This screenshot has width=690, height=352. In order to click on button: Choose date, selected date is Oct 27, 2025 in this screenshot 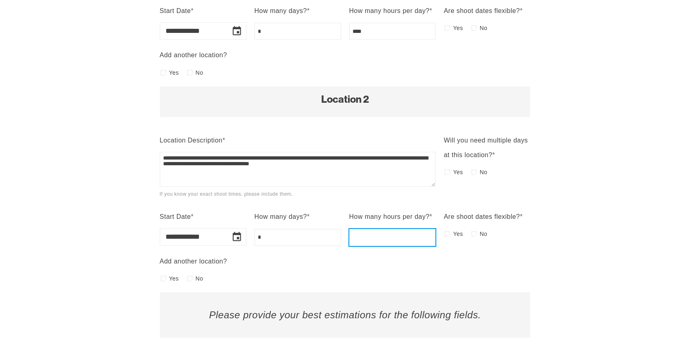, I will do `click(237, 237)`.